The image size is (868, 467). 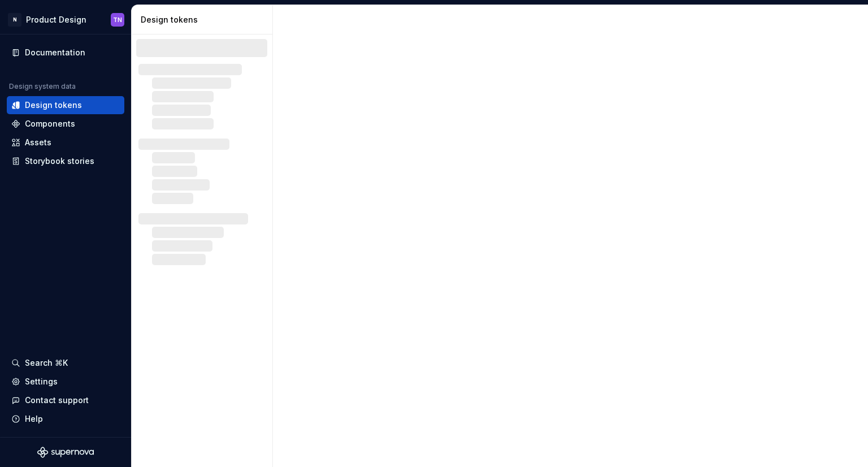 I want to click on a: Settings, so click(x=66, y=381).